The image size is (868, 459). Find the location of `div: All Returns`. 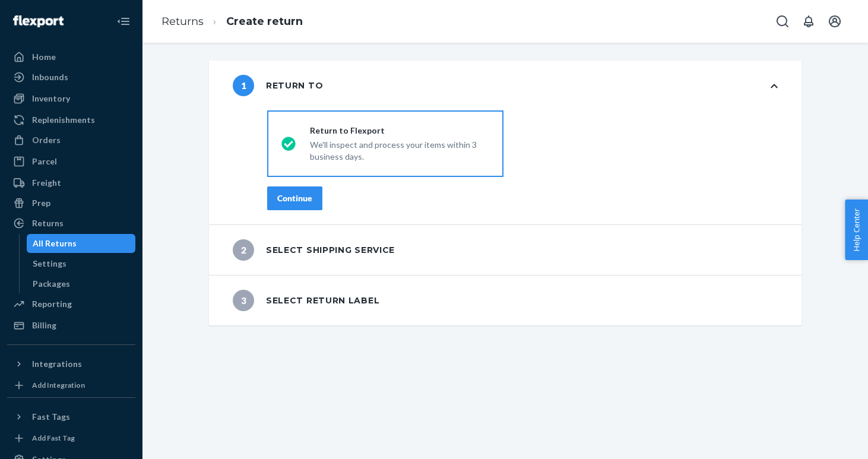

div: All Returns is located at coordinates (55, 244).